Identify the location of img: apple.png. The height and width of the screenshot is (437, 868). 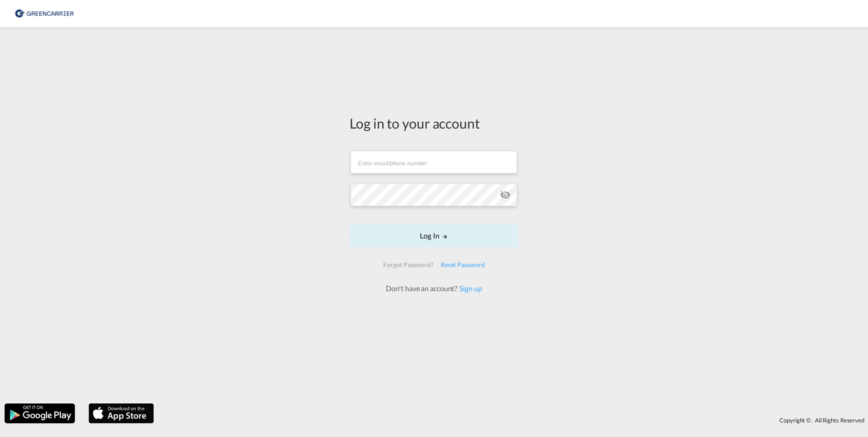
(121, 413).